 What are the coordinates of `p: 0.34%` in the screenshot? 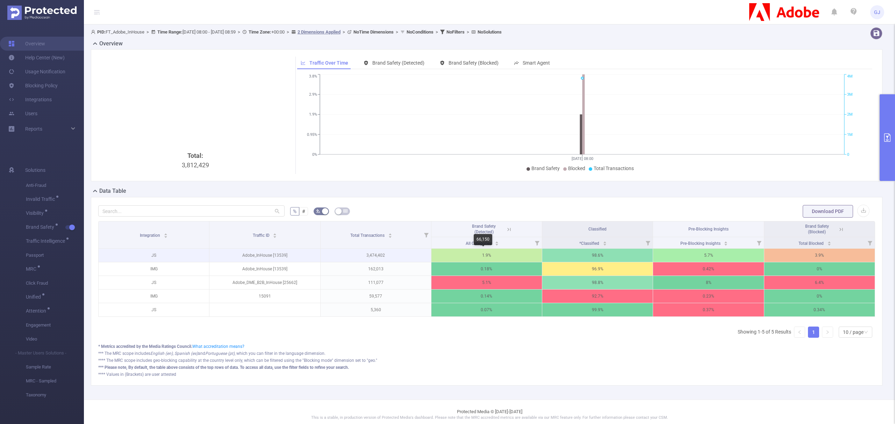 It's located at (820, 310).